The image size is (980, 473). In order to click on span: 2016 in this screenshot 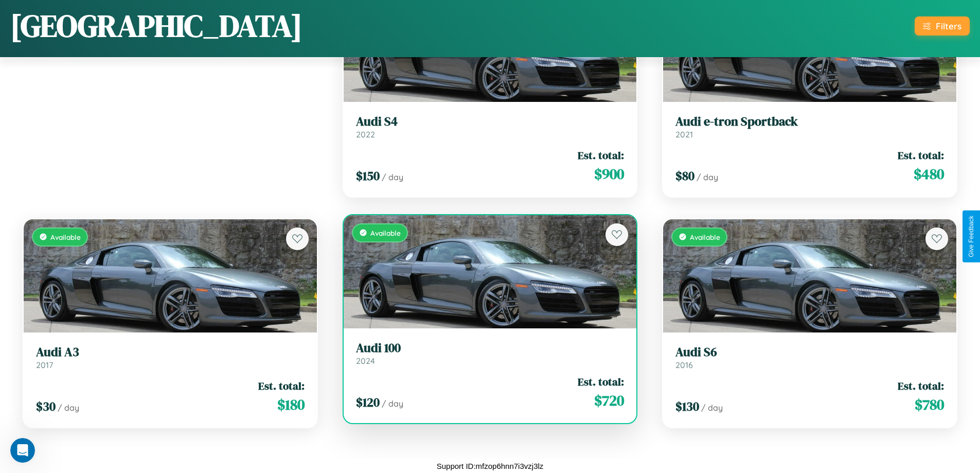, I will do `click(684, 364)`.